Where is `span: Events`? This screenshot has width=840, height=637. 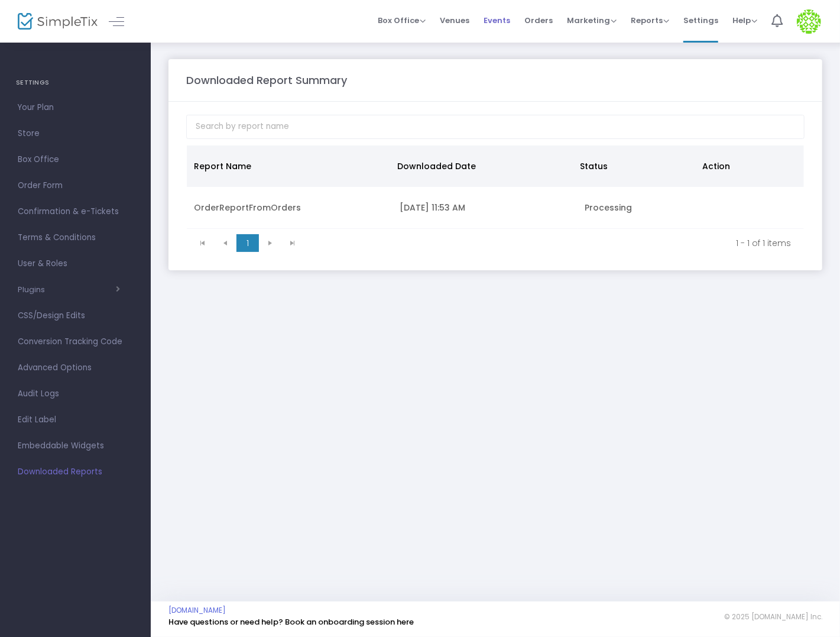 span: Events is located at coordinates (497, 20).